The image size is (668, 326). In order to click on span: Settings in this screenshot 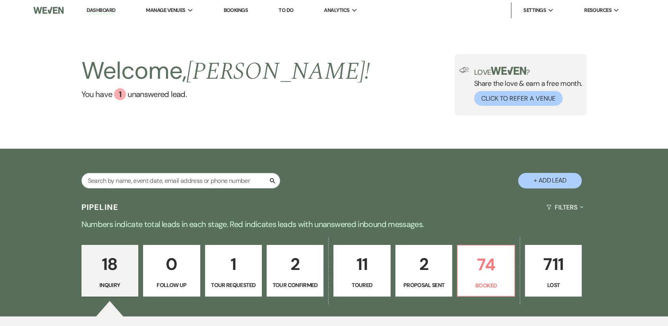, I will do `click(535, 10)`.